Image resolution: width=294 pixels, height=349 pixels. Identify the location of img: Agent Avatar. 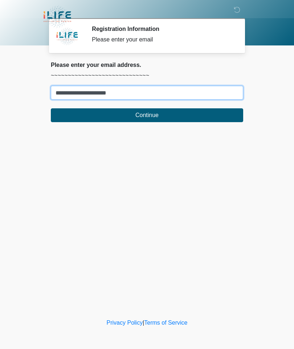
(67, 36).